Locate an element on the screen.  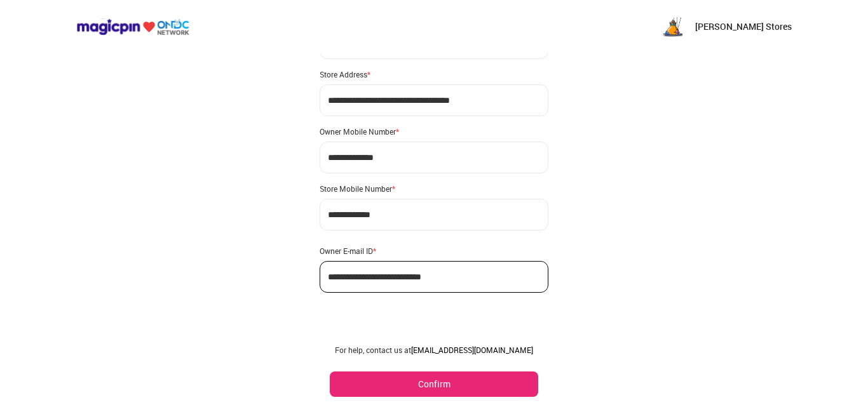
div: For help, contact us at is located at coordinates (434, 350).